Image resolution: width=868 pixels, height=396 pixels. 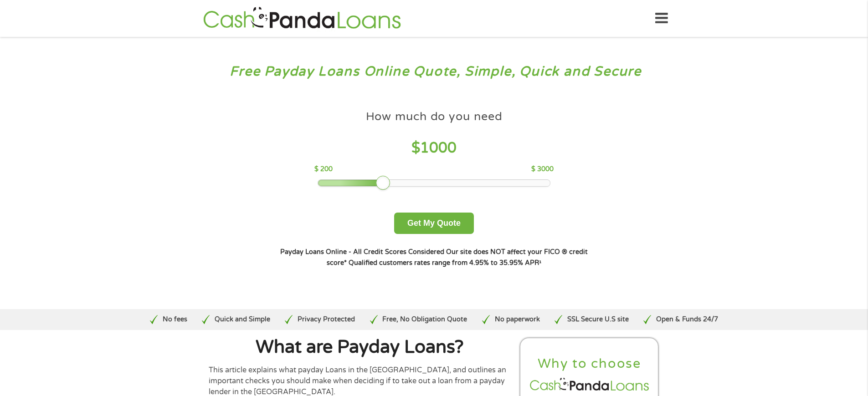 What do you see at coordinates (362, 252) in the screenshot?
I see `strong: Payday Loans Online - All Credit Scores Considered` at bounding box center [362, 252].